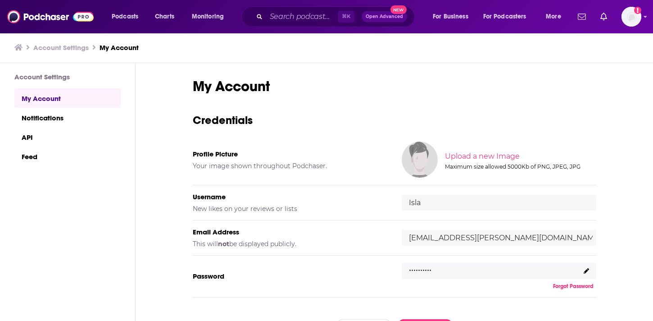 This screenshot has height=321, width=653. I want to click on b: not, so click(224, 244).